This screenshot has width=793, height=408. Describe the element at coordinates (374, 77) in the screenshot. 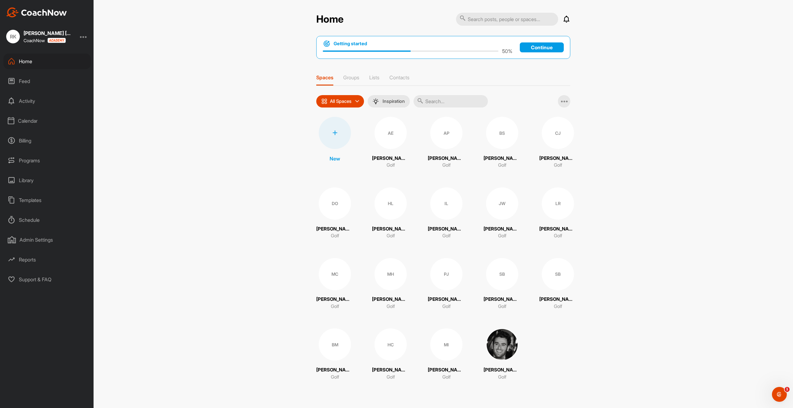

I see `p: Lists` at that location.